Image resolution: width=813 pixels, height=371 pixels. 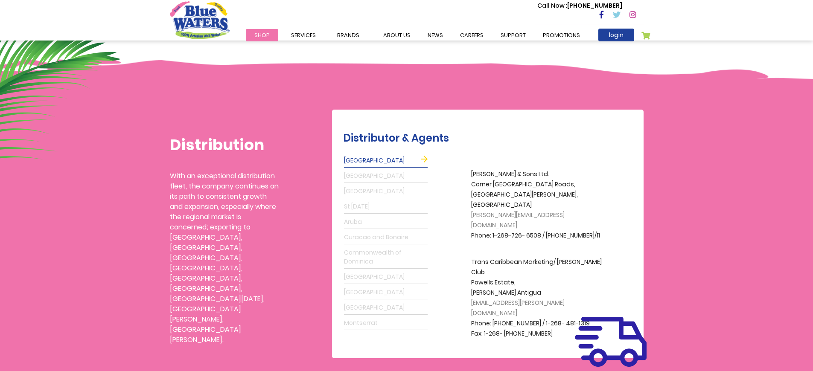 What do you see at coordinates (386, 323) in the screenshot?
I see `a: Montserrat` at bounding box center [386, 323].